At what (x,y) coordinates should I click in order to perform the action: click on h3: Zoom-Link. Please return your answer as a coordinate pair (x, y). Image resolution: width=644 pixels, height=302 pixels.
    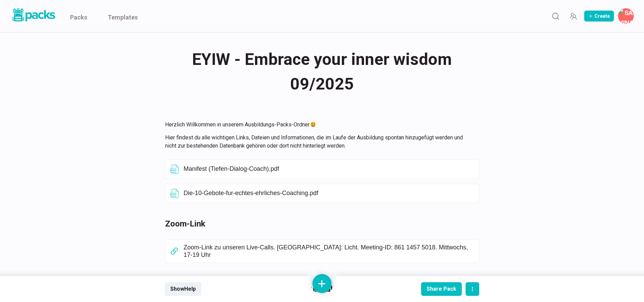
    Looking at the image, I should click on (318, 224).